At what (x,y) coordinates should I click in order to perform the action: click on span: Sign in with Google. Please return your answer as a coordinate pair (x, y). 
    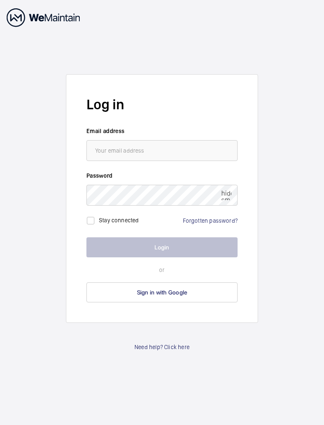
    Looking at the image, I should click on (162, 293).